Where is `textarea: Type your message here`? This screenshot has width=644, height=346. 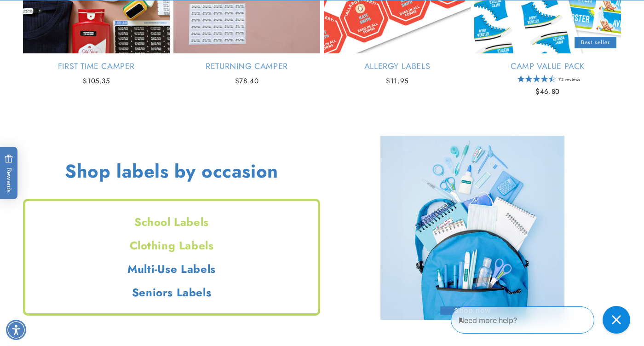 textarea: Type your message here is located at coordinates (64, 17).